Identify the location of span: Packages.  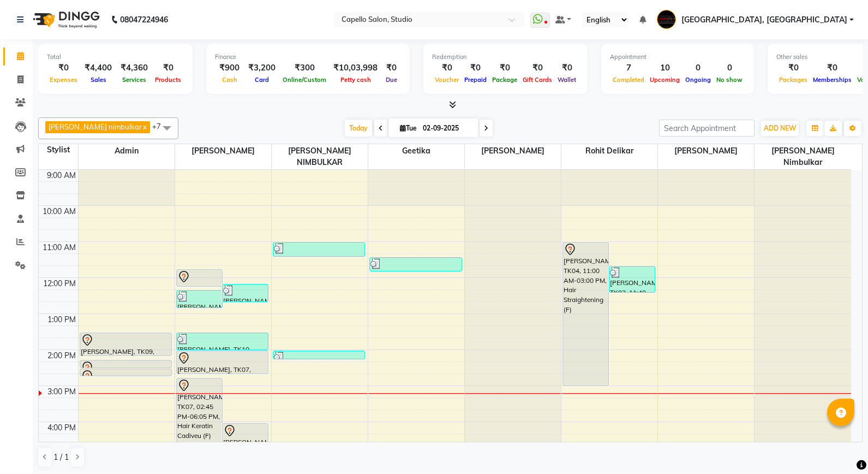
(794, 80).